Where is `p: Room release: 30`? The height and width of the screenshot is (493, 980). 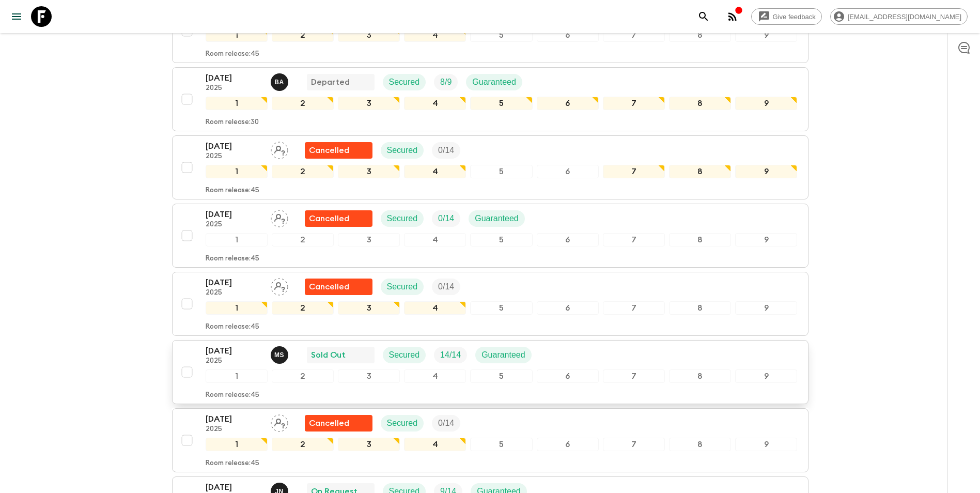 p: Room release: 30 is located at coordinates (232, 123).